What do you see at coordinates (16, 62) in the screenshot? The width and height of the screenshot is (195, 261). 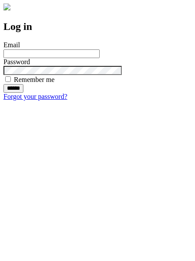 I see `label: Password` at bounding box center [16, 62].